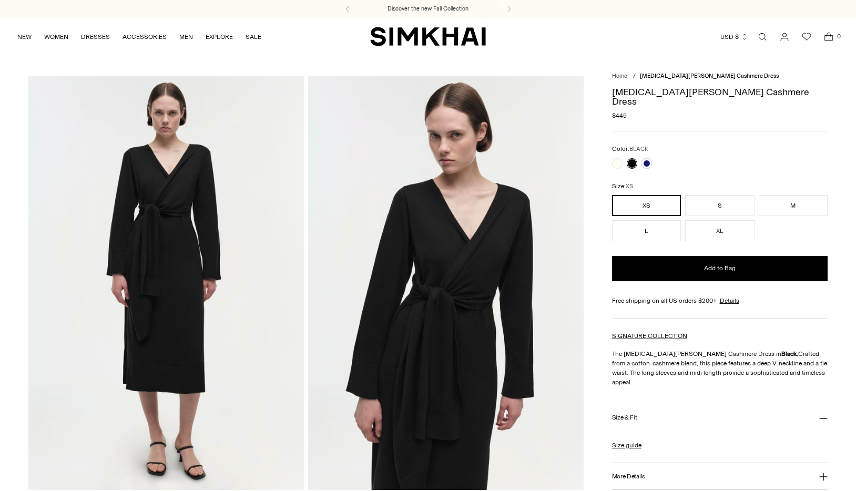  What do you see at coordinates (630, 149) in the screenshot?
I see `label: Color:` at bounding box center [630, 149].